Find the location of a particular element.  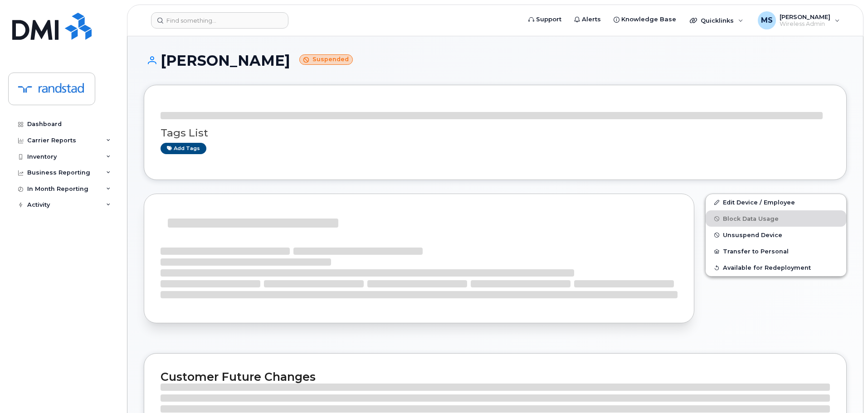

button: Unsuspend Device is located at coordinates (776, 235).